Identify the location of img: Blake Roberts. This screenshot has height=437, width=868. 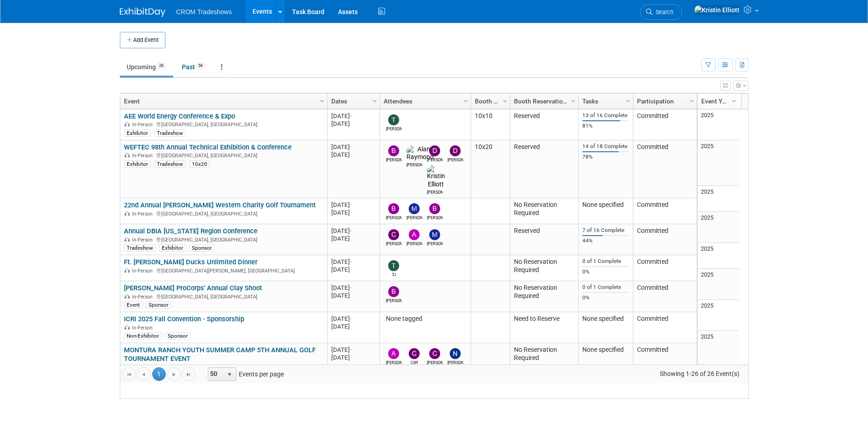
(434, 208).